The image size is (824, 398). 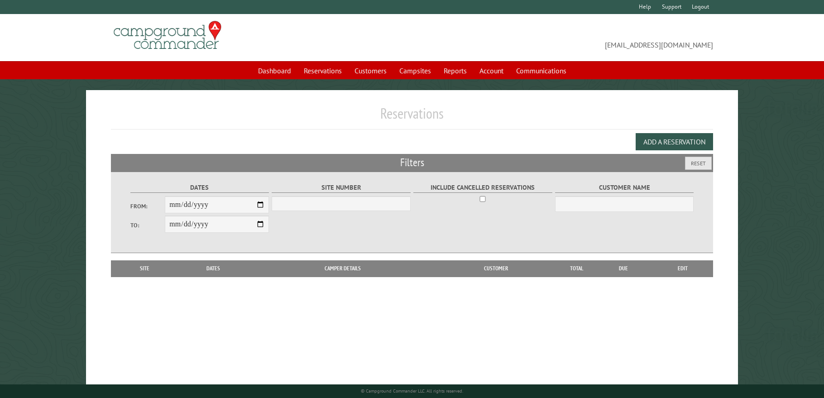 I want to click on label: To:, so click(x=148, y=225).